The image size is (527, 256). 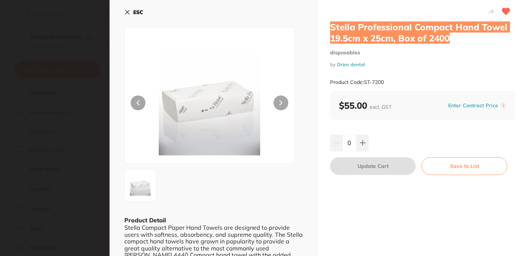 I want to click on label: i, so click(x=503, y=105).